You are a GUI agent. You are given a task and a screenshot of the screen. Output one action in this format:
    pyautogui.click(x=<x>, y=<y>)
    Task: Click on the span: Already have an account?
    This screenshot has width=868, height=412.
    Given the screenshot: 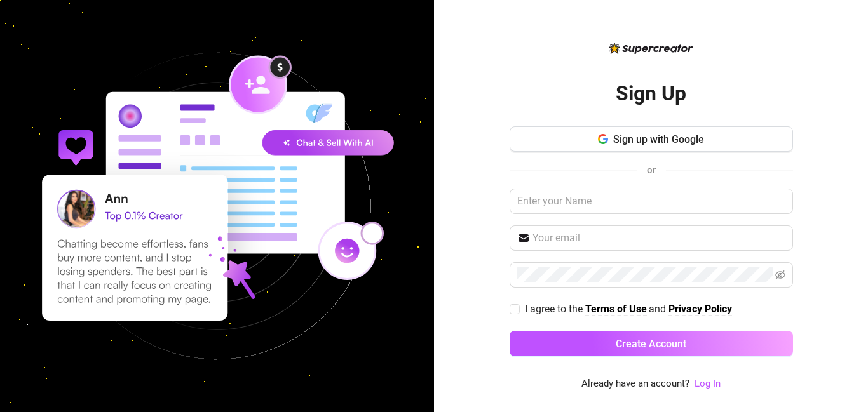 What is the action you would take?
    pyautogui.click(x=635, y=384)
    